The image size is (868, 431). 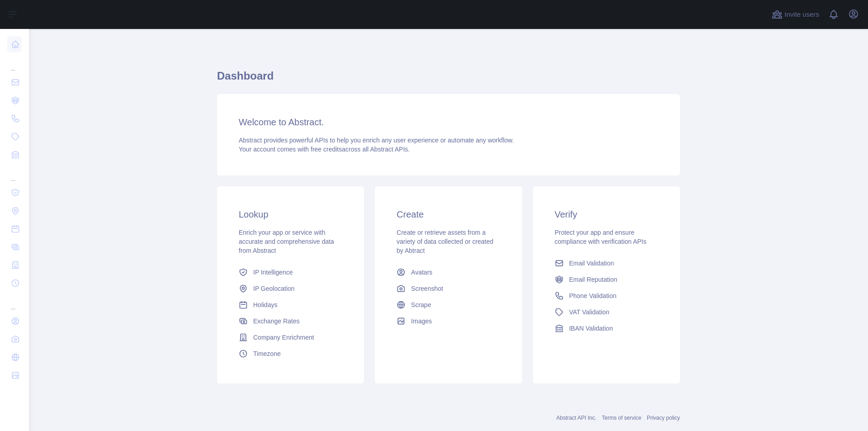 What do you see at coordinates (421, 272) in the screenshot?
I see `span: Avatars` at bounding box center [421, 272].